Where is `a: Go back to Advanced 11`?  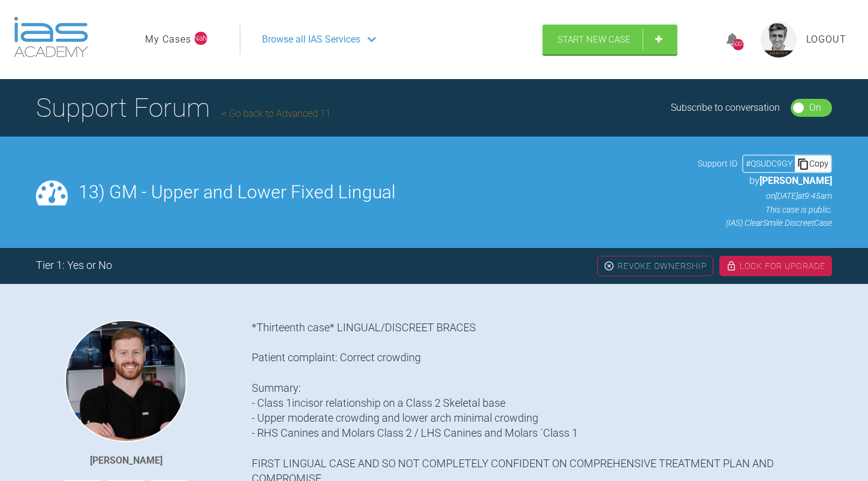 a: Go back to Advanced 11 is located at coordinates (277, 113).